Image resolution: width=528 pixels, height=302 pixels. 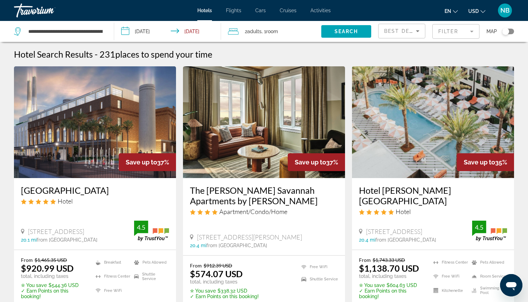 I want to click on span: 20.1 mi, so click(x=29, y=240).